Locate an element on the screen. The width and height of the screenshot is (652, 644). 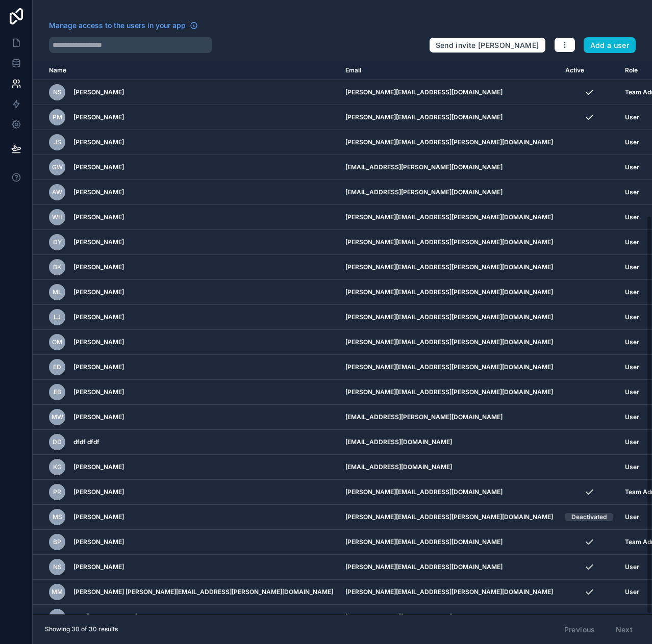
span: KG is located at coordinates (57, 467).